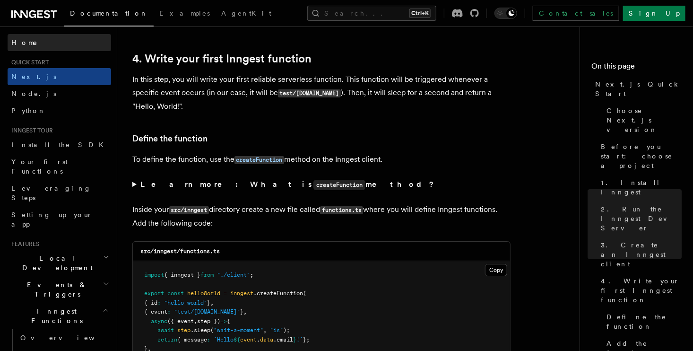  Describe the element at coordinates (654, 13) in the screenshot. I see `a: Sign Up` at that location.